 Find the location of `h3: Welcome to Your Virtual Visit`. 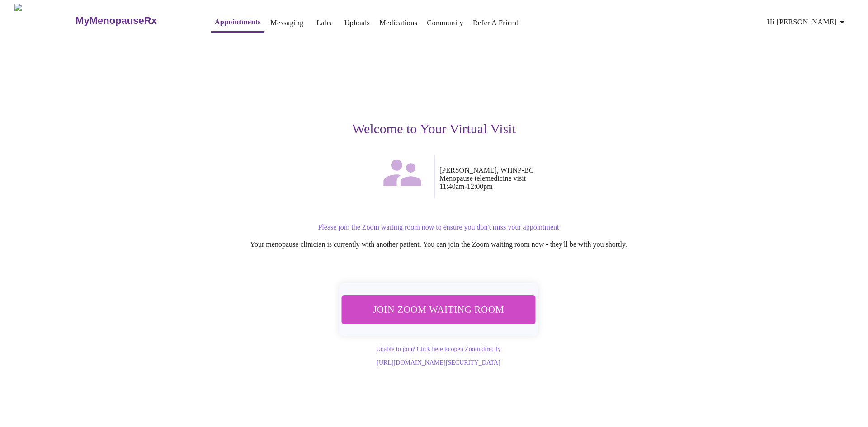

h3: Welcome to Your Virtual Visit is located at coordinates (434, 129).